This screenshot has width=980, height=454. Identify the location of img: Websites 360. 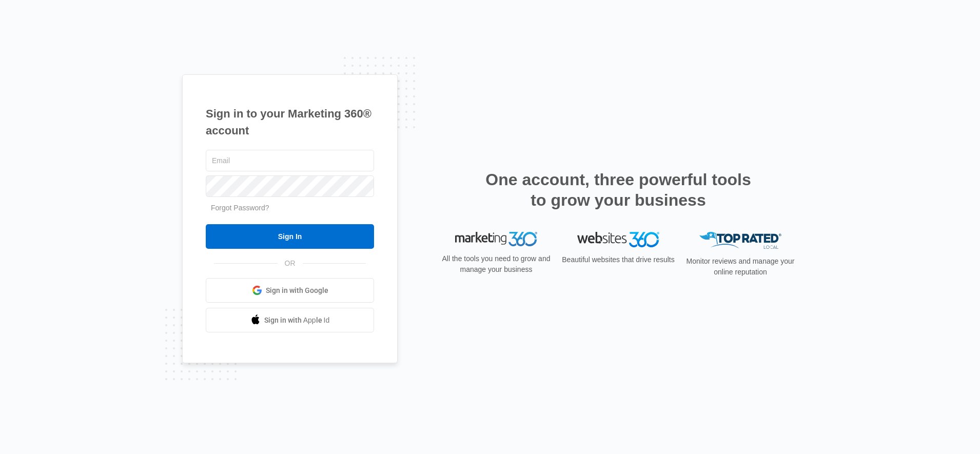
(619, 239).